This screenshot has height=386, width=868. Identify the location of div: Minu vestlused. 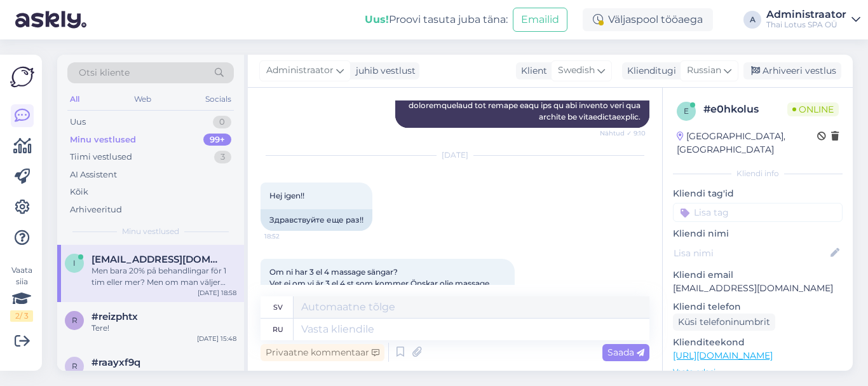
(103, 140).